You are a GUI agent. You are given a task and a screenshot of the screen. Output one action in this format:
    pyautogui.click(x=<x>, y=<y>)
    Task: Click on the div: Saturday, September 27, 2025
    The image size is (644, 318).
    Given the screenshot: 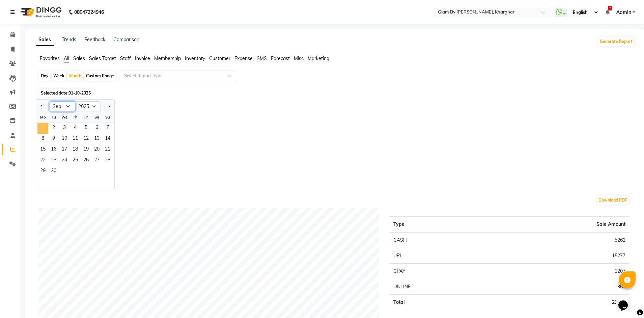 What is the action you would take?
    pyautogui.click(x=97, y=161)
    